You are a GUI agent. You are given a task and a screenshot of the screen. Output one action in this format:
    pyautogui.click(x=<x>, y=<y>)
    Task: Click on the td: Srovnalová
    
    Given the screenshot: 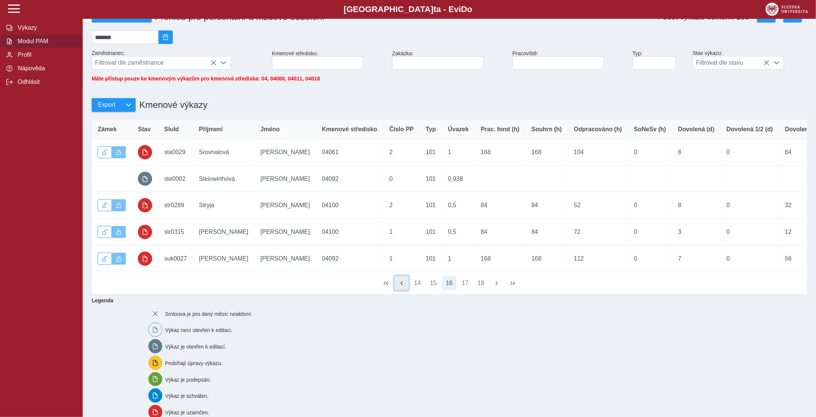 What is the action you would take?
    pyautogui.click(x=224, y=152)
    